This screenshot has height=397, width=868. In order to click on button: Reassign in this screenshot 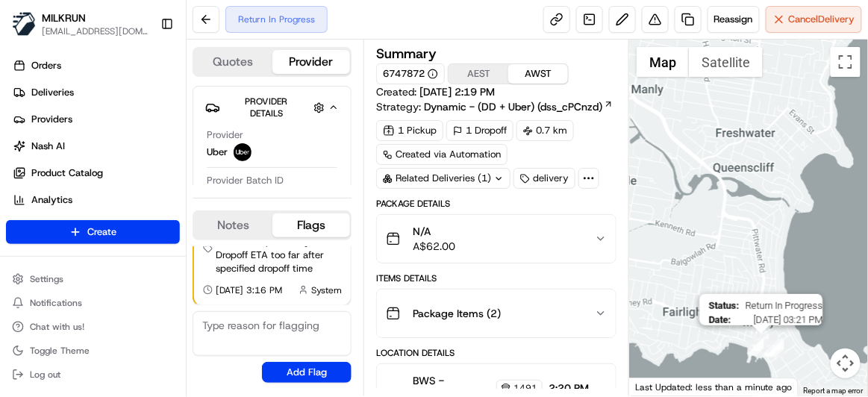, I will do `click(734, 19)`.